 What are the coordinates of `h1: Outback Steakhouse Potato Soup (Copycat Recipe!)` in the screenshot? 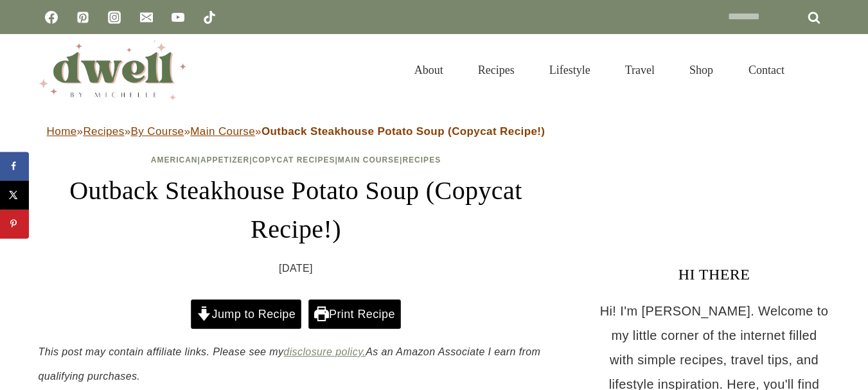 It's located at (296, 210).